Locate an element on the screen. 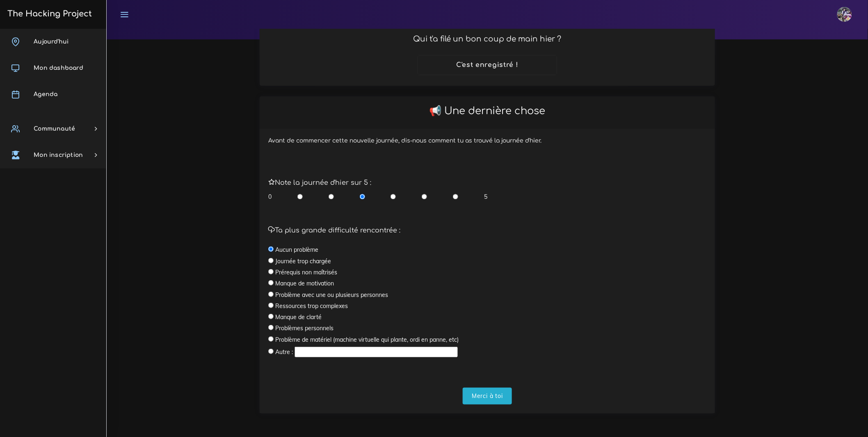 The width and height of the screenshot is (868, 437). label: Problèmes personnels is located at coordinates (305, 328).